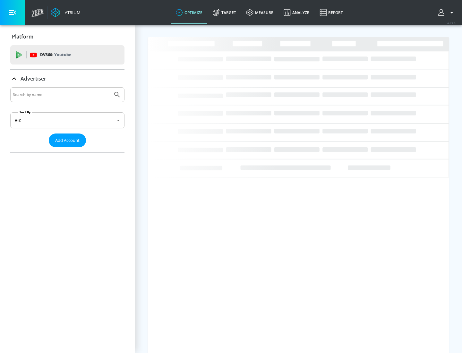 The width and height of the screenshot is (462, 353). What do you see at coordinates (67, 55) in the screenshot?
I see `div: DV360: Youtube` at bounding box center [67, 55].